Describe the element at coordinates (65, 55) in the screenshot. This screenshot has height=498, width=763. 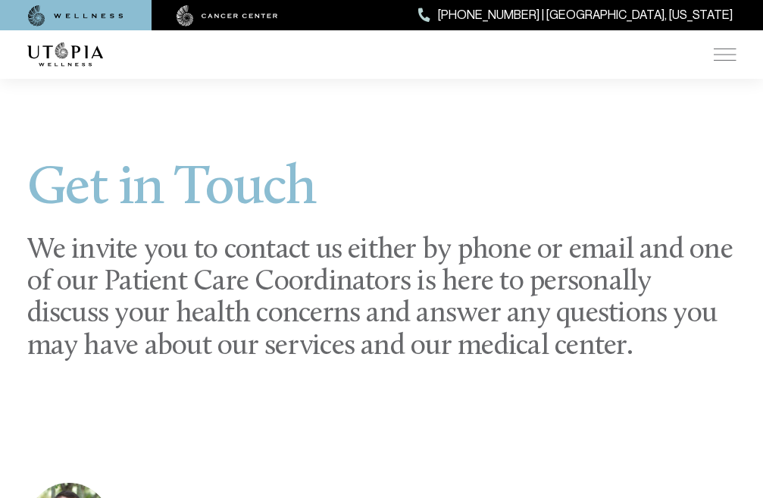
I see `img: logo` at that location.